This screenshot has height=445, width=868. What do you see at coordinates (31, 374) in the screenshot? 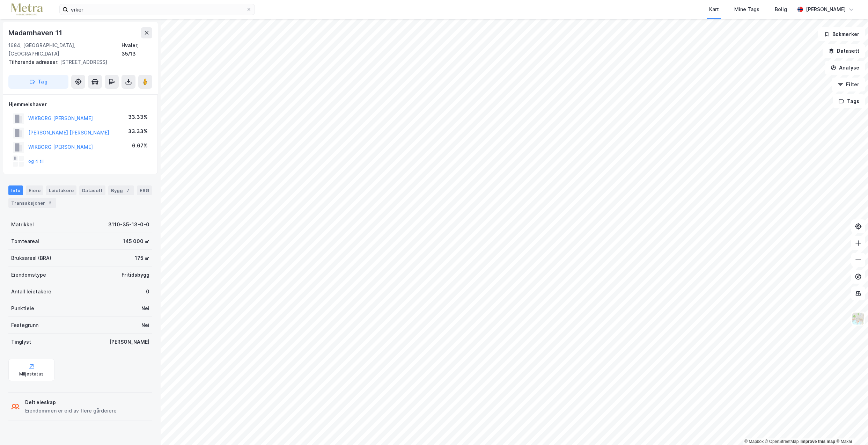
I see `div: Miljøstatus` at bounding box center [31, 374].